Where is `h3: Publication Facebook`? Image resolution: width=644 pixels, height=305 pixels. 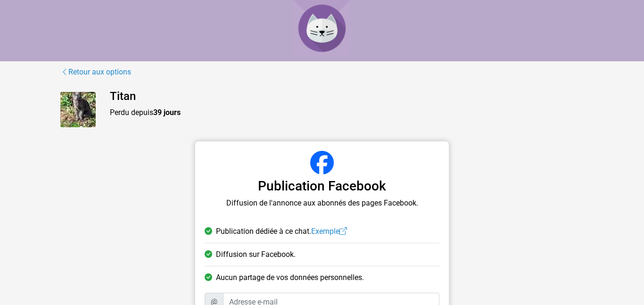
h3: Publication Facebook is located at coordinates (322, 186).